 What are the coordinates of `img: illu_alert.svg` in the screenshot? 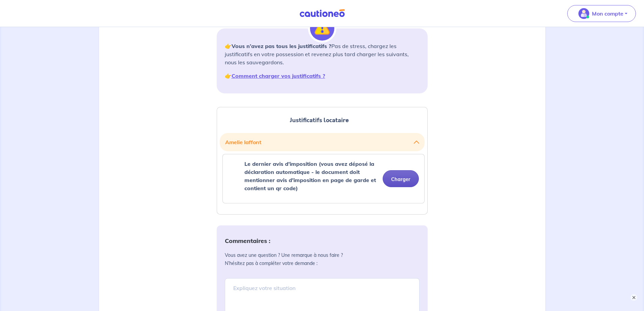 It's located at (322, 28).